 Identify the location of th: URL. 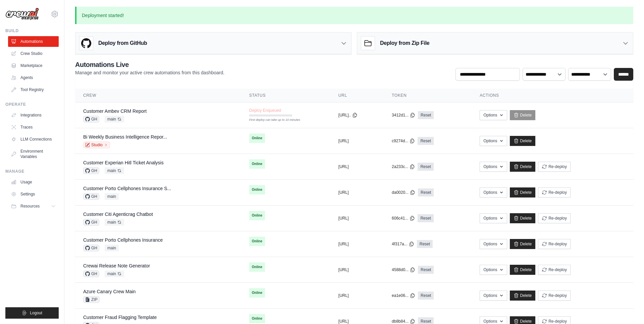
(357, 95).